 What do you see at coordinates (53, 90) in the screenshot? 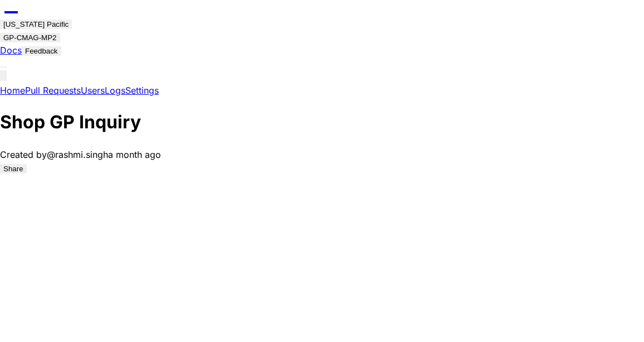
I see `a: Pull Requests` at bounding box center [53, 90].